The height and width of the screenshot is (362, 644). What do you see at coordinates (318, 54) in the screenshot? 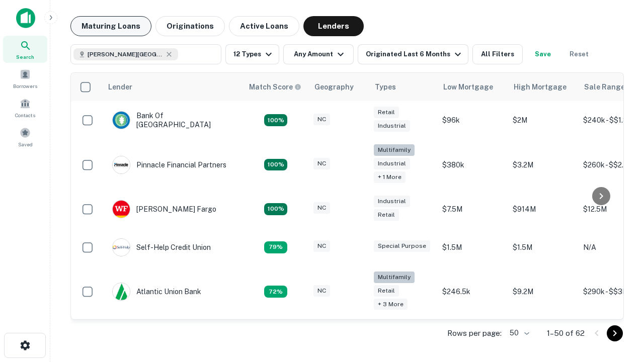
I see `button: Any Amount` at bounding box center [318, 54].